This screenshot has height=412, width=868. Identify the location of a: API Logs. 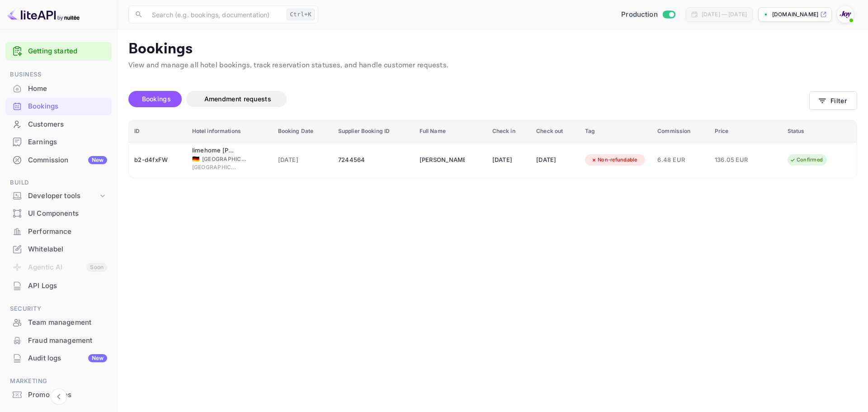
(58, 286).